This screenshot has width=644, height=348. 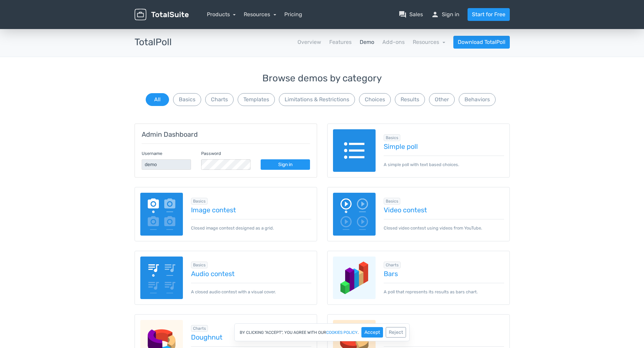 I want to click on p: Closed video contest using videos from YouTube., so click(x=444, y=225).